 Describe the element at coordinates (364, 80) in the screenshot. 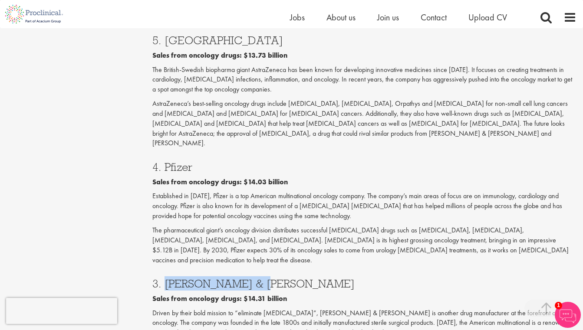

I see `p: The British-Swedish biopharma giant AstraZeneca has been known for developing innovative medicine...` at that location.